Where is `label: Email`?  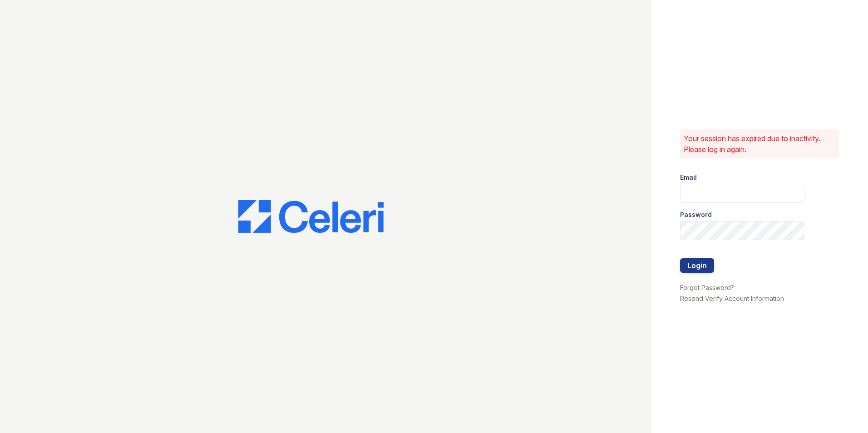 label: Email is located at coordinates (688, 178).